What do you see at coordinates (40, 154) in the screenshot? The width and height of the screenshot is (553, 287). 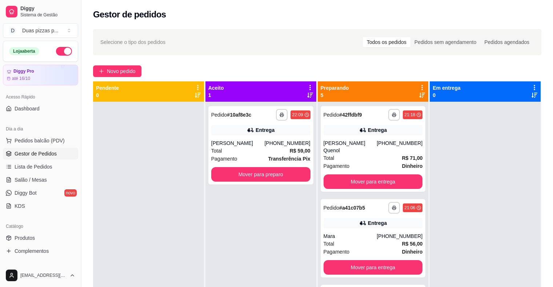 I see `a: Gestor de Pedidos` at bounding box center [40, 154].